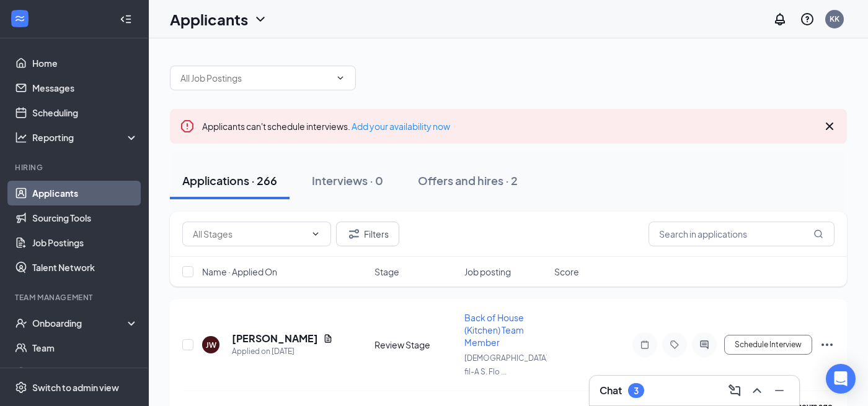 Image resolution: width=868 pixels, height=406 pixels. I want to click on div: 3, so click(636, 390).